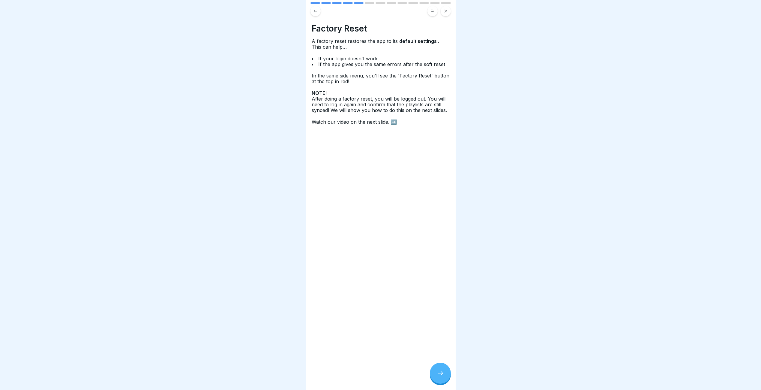 Image resolution: width=761 pixels, height=390 pixels. What do you see at coordinates (320, 93) in the screenshot?
I see `strong: NOTE!` at bounding box center [320, 93].